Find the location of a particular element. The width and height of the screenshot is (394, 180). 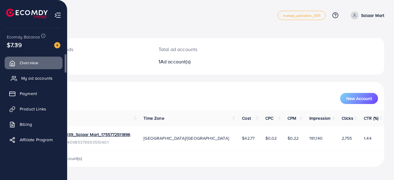

span: Clicks is located at coordinates (348, 118).